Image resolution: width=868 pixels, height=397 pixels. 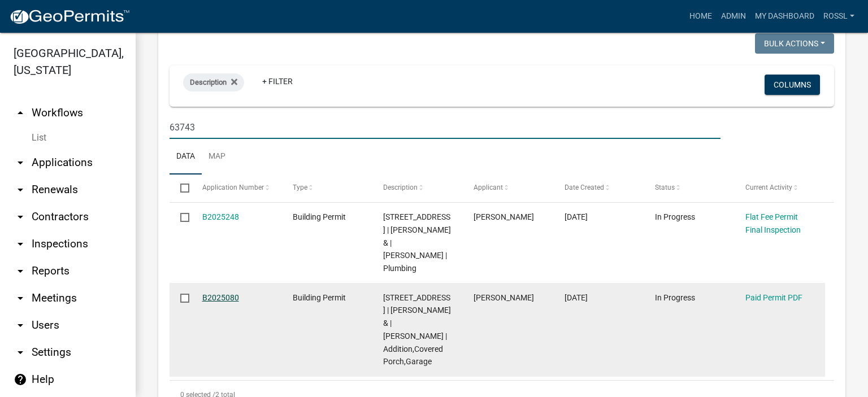 I want to click on span: 63743 190TH ST | 100210021 | KELLER,BRENT J & | PAMELA M KELLER | Plumbing, so click(x=417, y=243).